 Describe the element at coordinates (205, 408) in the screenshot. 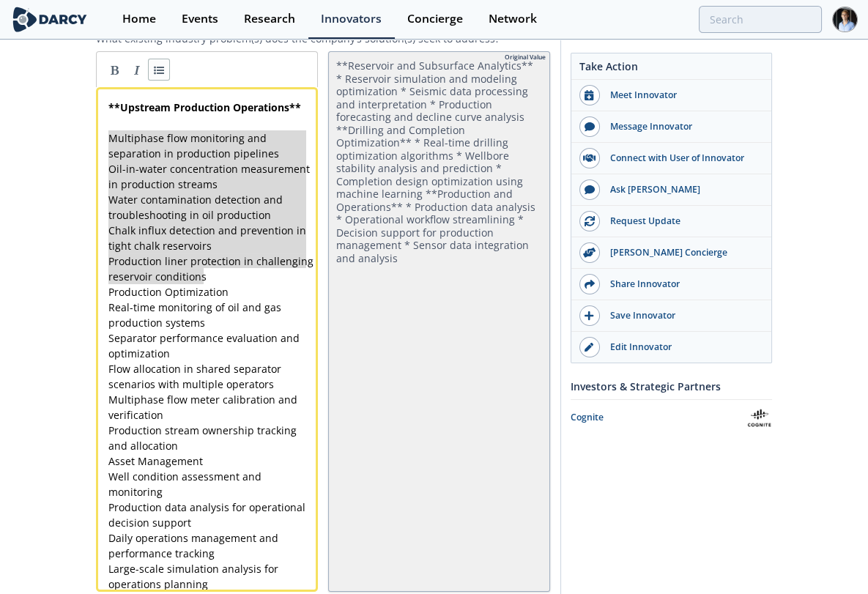

I see `span: Multiphase flow meter calibration and verification` at that location.